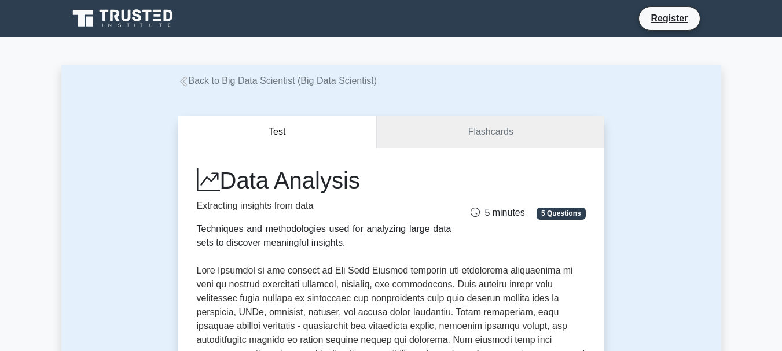  What do you see at coordinates (277, 80) in the screenshot?
I see `a: Back to Big Data Scientist (Big Data Scientist)` at bounding box center [277, 80].